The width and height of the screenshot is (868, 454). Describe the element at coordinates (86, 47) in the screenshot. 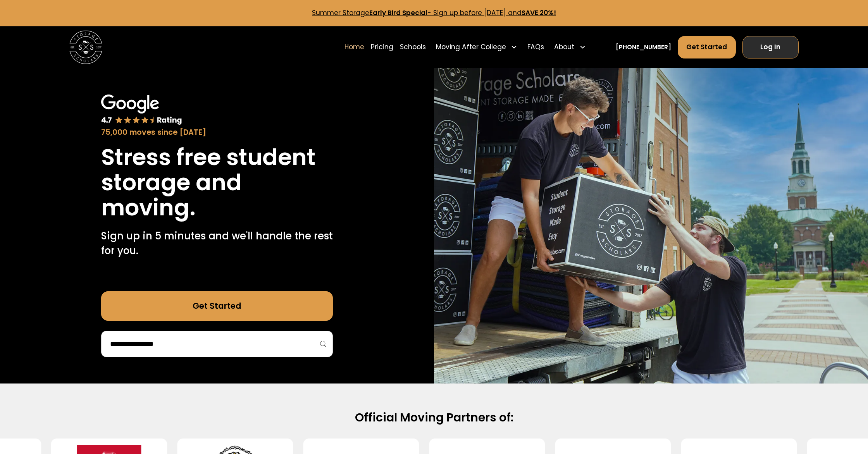

I see `img: Storage Scholars main logo` at that location.